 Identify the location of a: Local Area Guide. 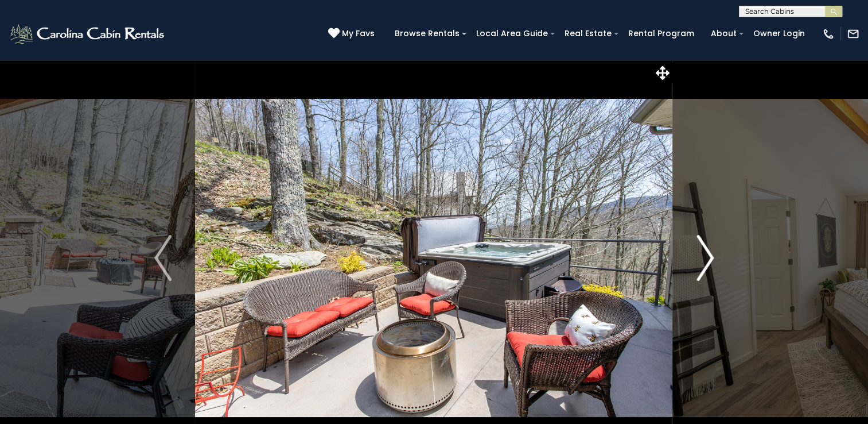
(512, 33).